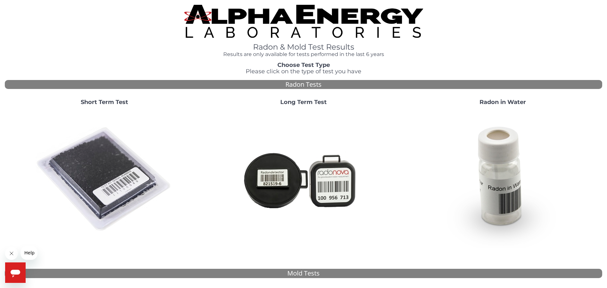  I want to click on img: RadoninWater.jpg, so click(503, 180).